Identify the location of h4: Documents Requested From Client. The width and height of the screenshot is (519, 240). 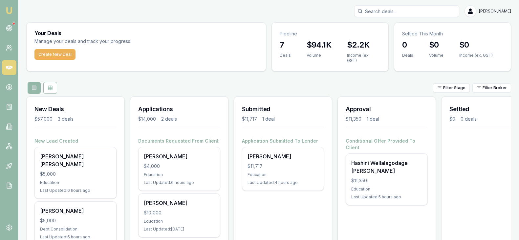
(179, 141).